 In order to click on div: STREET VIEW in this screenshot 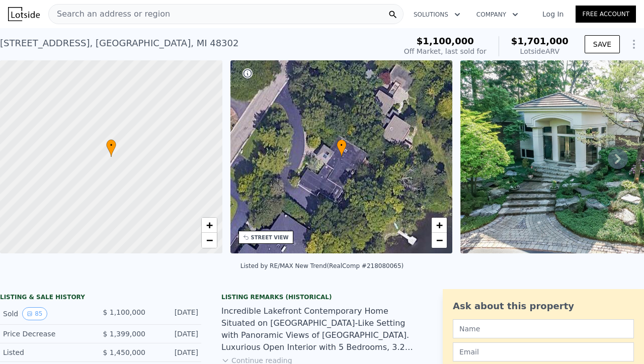, I will do `click(270, 237)`.